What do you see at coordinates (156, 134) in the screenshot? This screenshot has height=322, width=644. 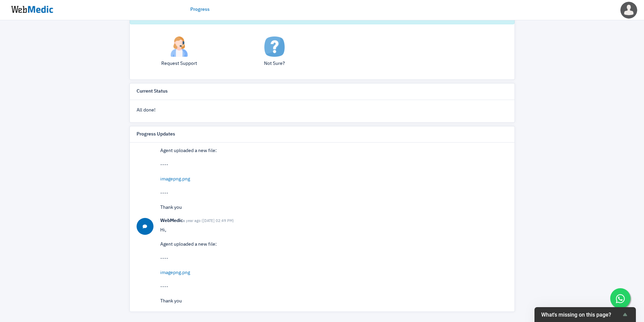 I see `h6: Progress Updates` at bounding box center [156, 134].